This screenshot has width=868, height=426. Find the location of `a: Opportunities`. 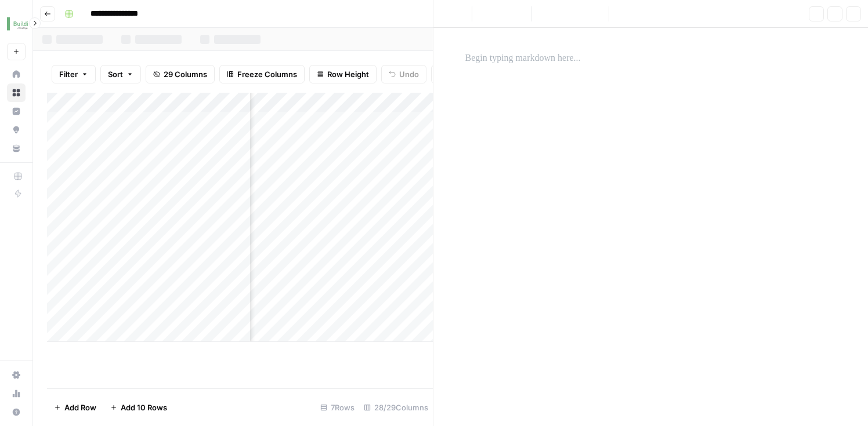

a: Opportunities is located at coordinates (16, 130).